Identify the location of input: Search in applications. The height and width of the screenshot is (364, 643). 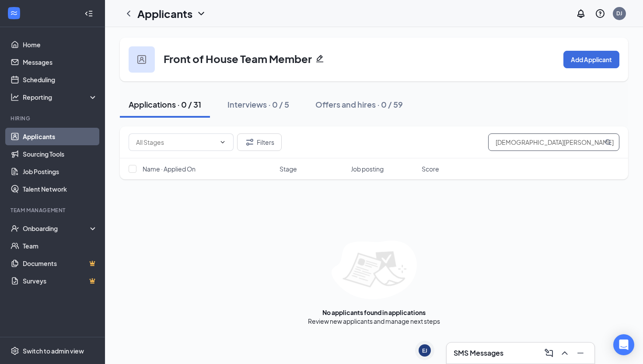
(553, 142).